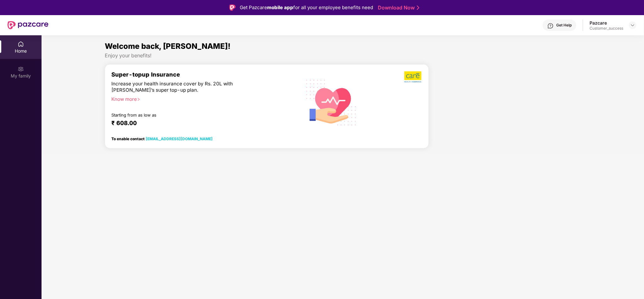 This screenshot has width=644, height=299. What do you see at coordinates (606, 23) in the screenshot?
I see `div: Pazcare` at bounding box center [606, 23].